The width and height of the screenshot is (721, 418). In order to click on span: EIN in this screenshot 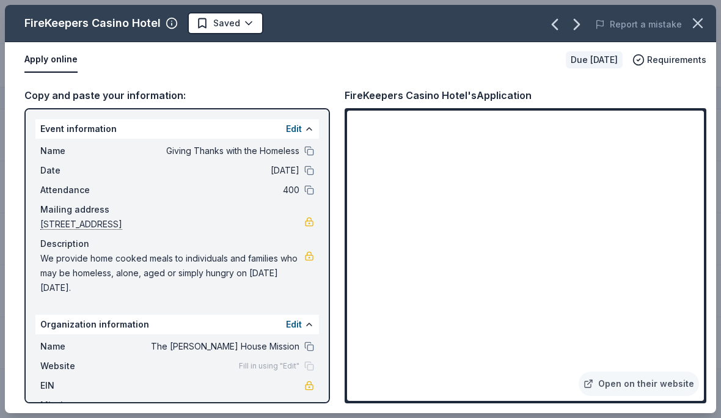, I will do `click(81, 386)`.